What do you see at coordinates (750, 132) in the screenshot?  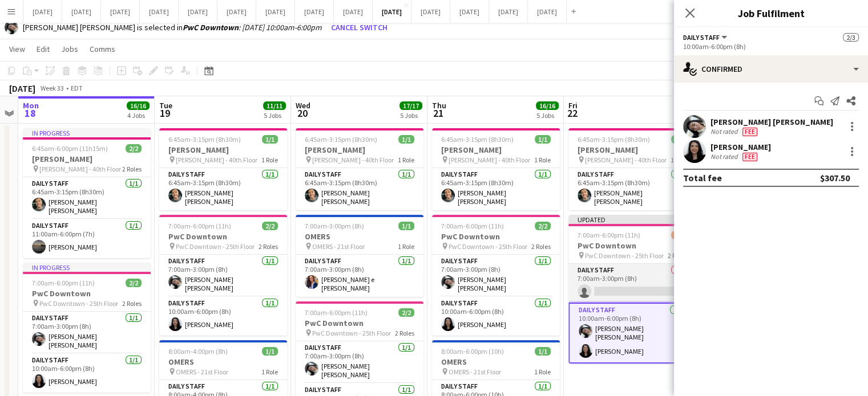 I see `span: Fee` at bounding box center [750, 132].